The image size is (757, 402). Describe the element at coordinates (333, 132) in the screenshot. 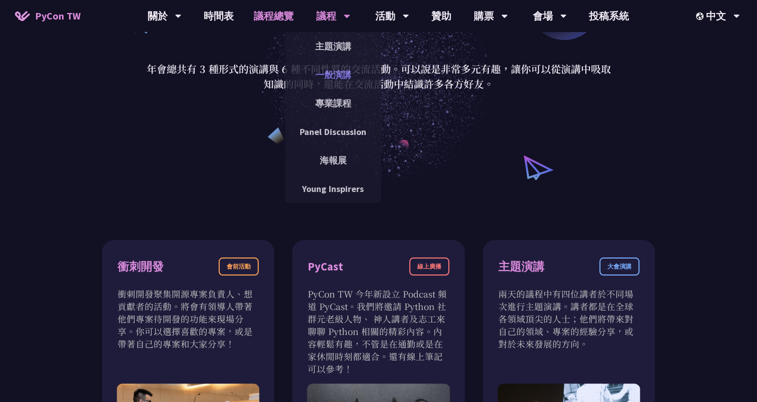

I see `a: Panel Discussion` at that location.